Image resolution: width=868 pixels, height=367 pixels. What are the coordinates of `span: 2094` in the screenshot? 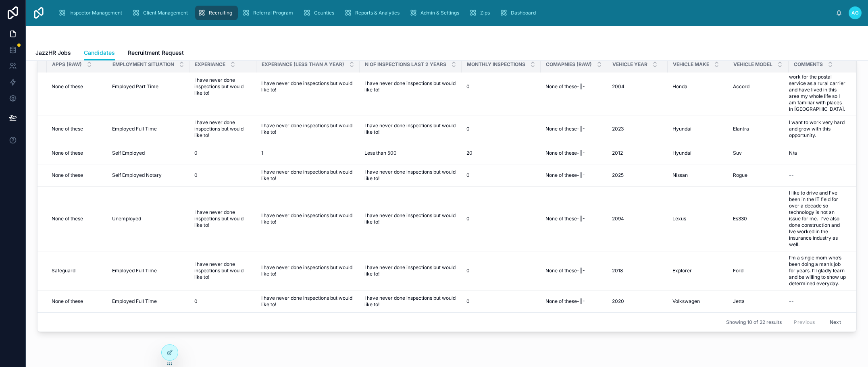 It's located at (618, 218).